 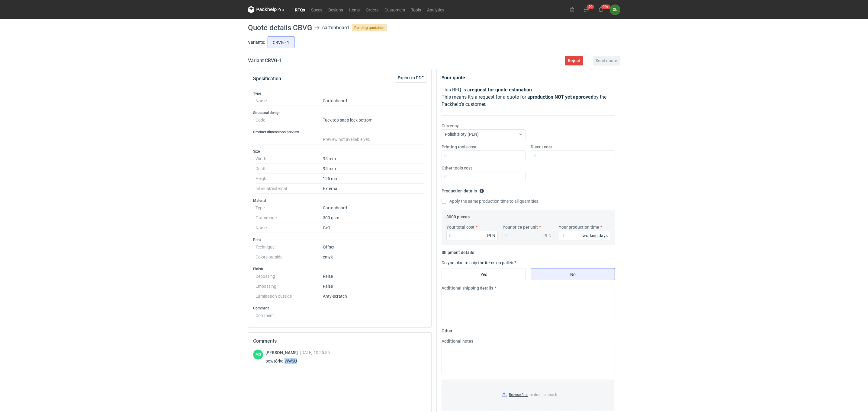 I want to click on span: Preview not available yet., so click(x=347, y=139).